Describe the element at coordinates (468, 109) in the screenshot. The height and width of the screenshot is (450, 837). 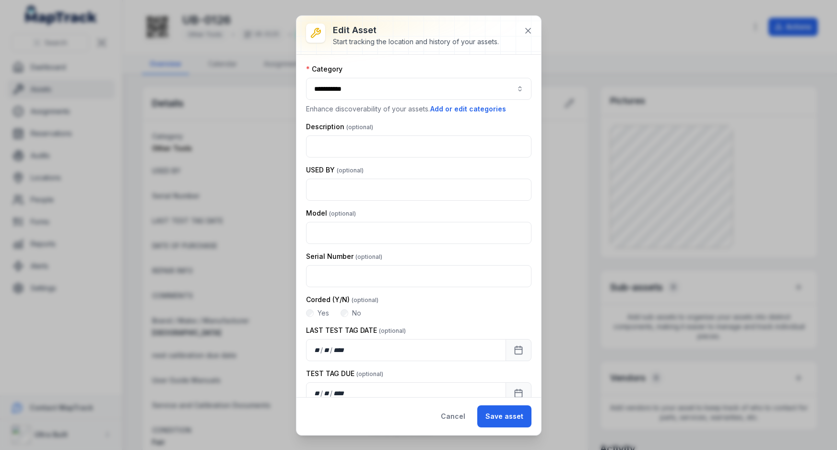
I see `button: Add or edit categories` at that location.